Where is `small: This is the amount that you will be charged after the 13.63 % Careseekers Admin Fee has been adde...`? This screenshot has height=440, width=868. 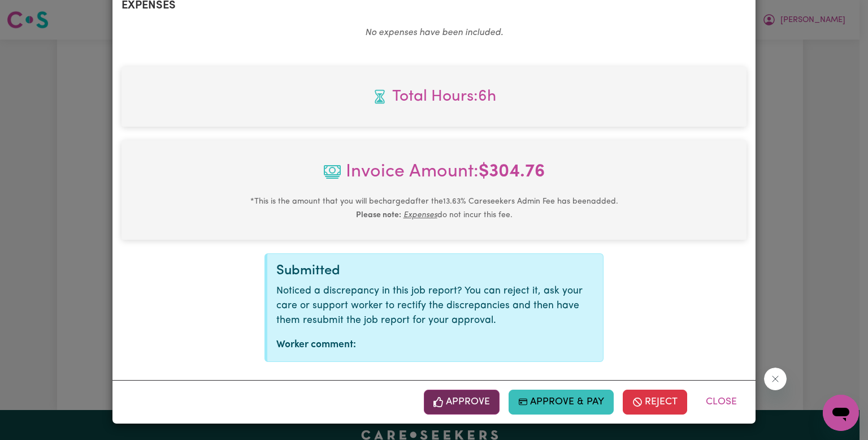 small: This is the amount that you will be charged after the 13.63 % Careseekers Admin Fee has been adde... is located at coordinates (434, 208).